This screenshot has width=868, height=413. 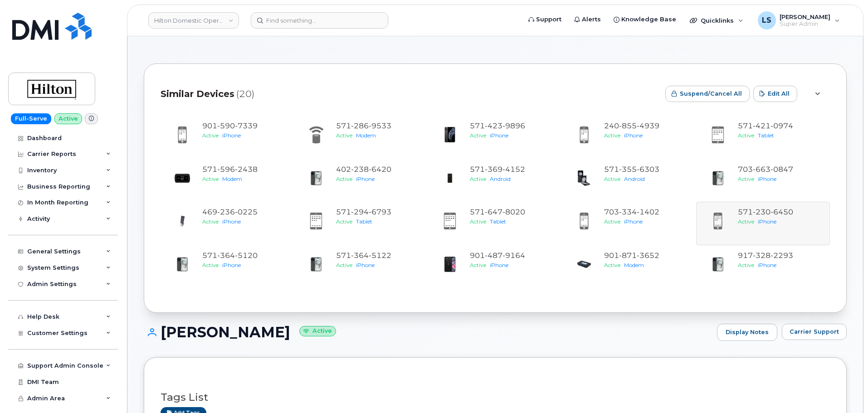 I want to click on span: 6303, so click(x=648, y=169).